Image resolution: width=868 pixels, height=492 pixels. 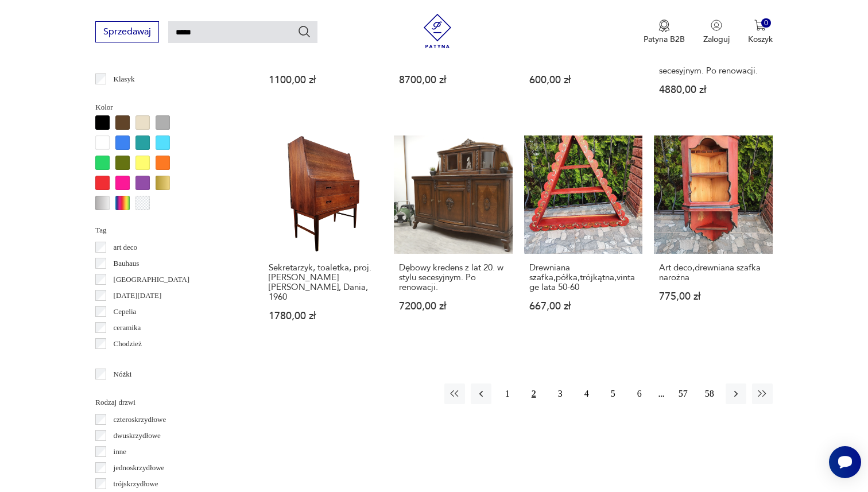 I want to click on button: 4, so click(x=587, y=394).